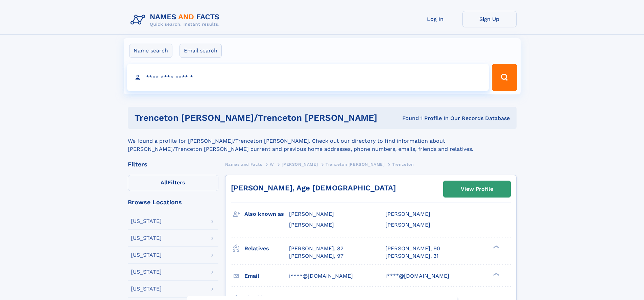 The height and width of the screenshot is (300, 644). What do you see at coordinates (477, 189) in the screenshot?
I see `div: View Profile` at bounding box center [477, 189].